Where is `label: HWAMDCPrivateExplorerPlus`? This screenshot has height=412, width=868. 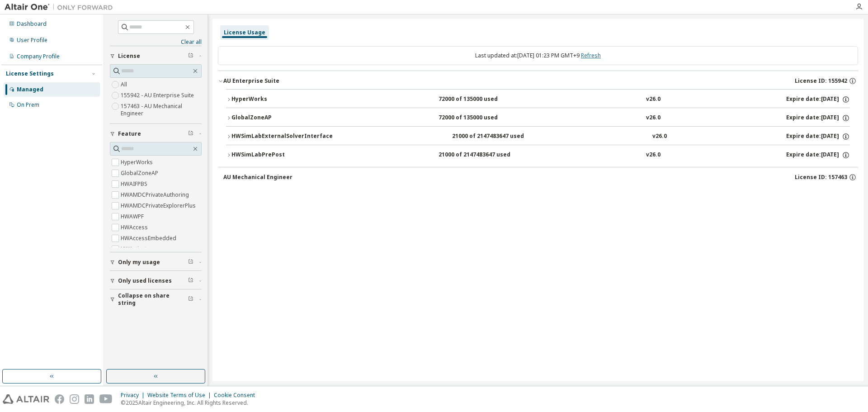
label: HWAMDCPrivateExplorerPlus is located at coordinates (159, 206).